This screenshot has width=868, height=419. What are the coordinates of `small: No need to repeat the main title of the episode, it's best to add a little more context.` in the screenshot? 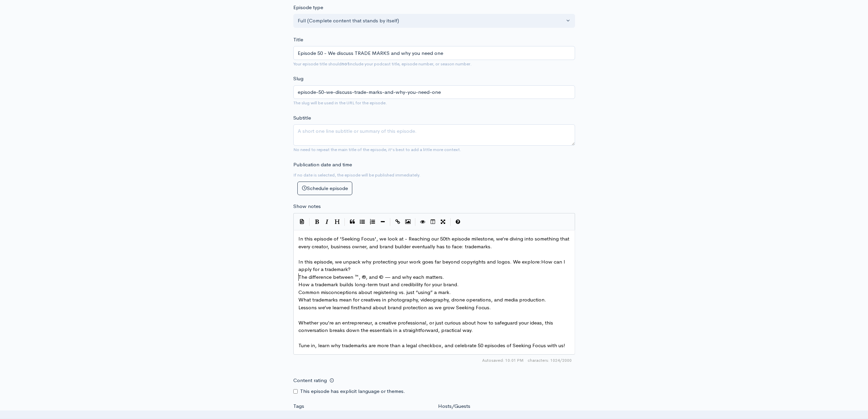 It's located at (377, 149).